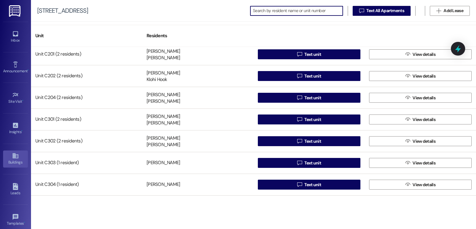  I want to click on a: Templates •, so click(16, 220).